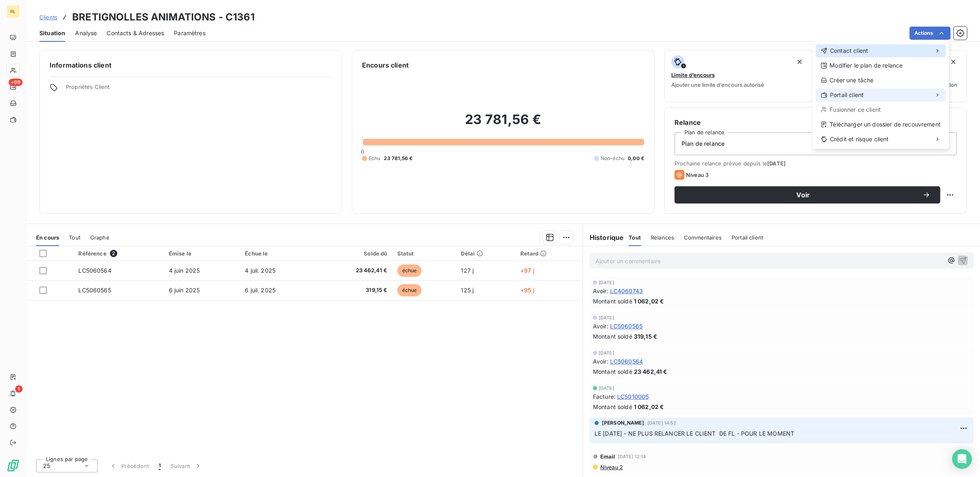  Describe the element at coordinates (880, 95) in the screenshot. I see `div: Actions` at that location.